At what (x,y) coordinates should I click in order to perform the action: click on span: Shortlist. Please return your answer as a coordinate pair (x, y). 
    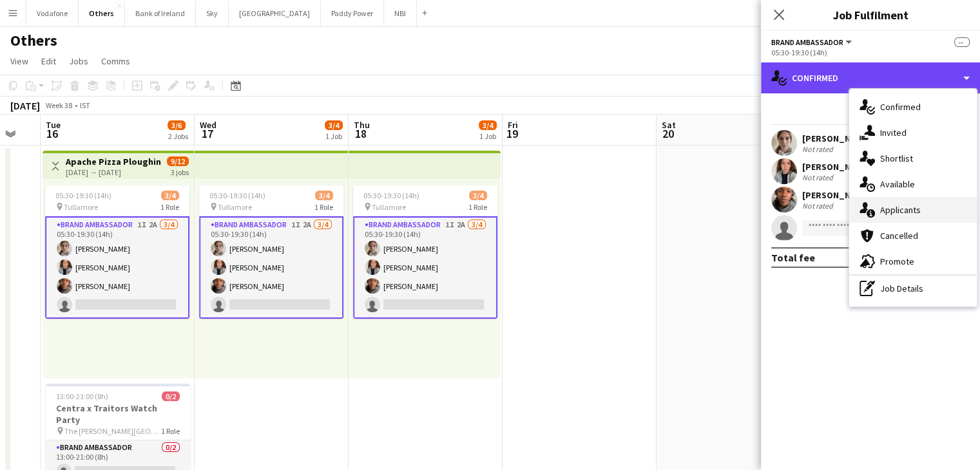
    Looking at the image, I should click on (897, 158).